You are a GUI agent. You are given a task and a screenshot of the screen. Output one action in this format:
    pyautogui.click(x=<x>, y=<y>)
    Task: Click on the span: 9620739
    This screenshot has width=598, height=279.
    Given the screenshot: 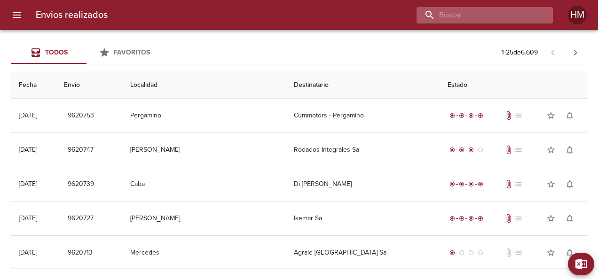 What is the action you would take?
    pyautogui.click(x=81, y=184)
    